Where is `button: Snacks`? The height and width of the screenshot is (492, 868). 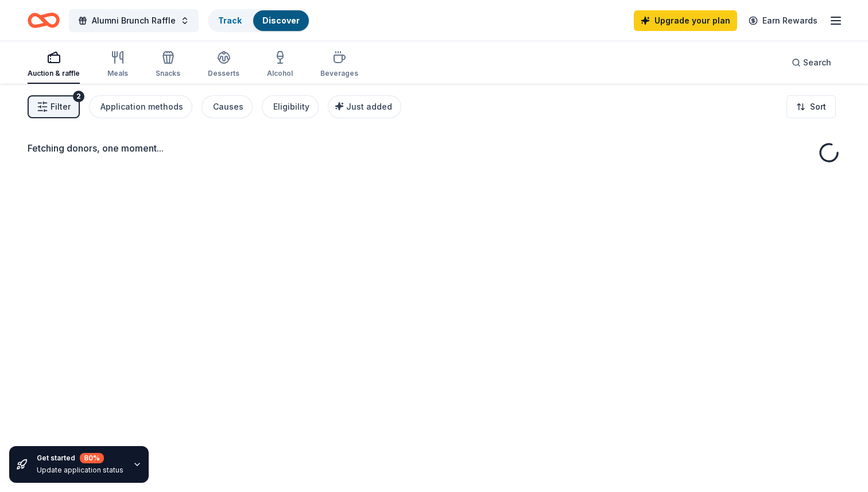 button: Snacks is located at coordinates (168, 65).